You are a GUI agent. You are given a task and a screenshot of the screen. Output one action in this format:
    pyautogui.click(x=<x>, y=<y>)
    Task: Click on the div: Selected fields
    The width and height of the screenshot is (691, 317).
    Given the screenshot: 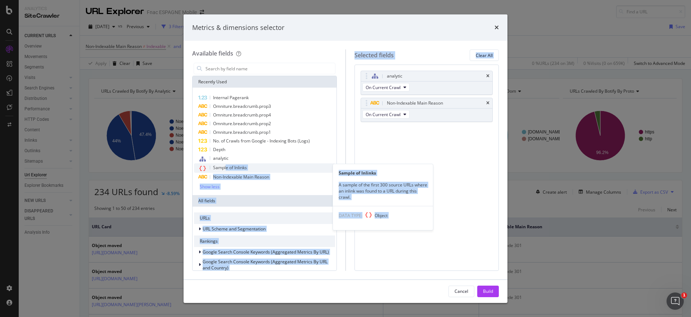 What is the action you would take?
    pyautogui.click(x=374, y=55)
    